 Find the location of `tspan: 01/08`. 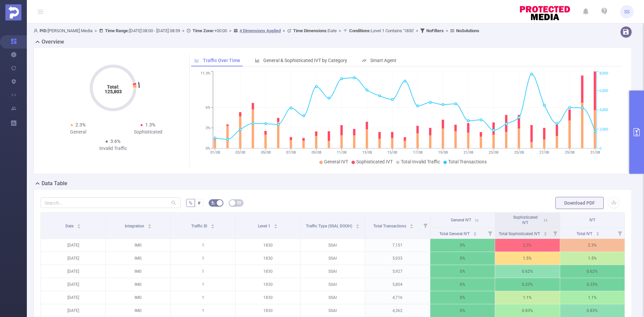

tspan: 01/08 is located at coordinates (215, 152).